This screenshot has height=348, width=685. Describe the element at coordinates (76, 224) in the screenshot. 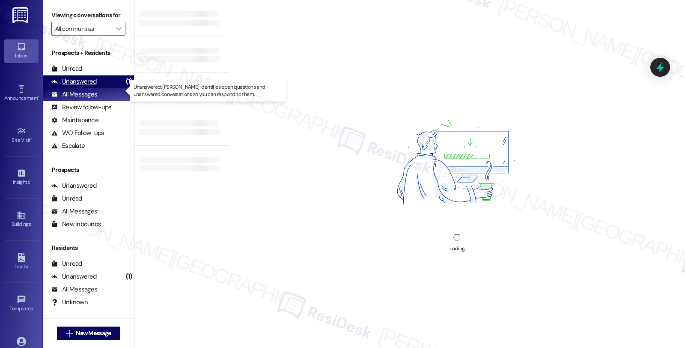

I see `div: New Inbounds` at that location.